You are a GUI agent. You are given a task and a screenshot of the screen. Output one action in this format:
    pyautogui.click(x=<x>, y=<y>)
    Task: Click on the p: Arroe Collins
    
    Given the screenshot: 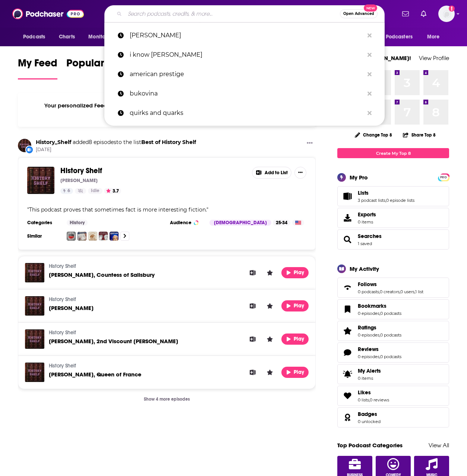 What is the action you would take?
    pyautogui.click(x=247, y=35)
    